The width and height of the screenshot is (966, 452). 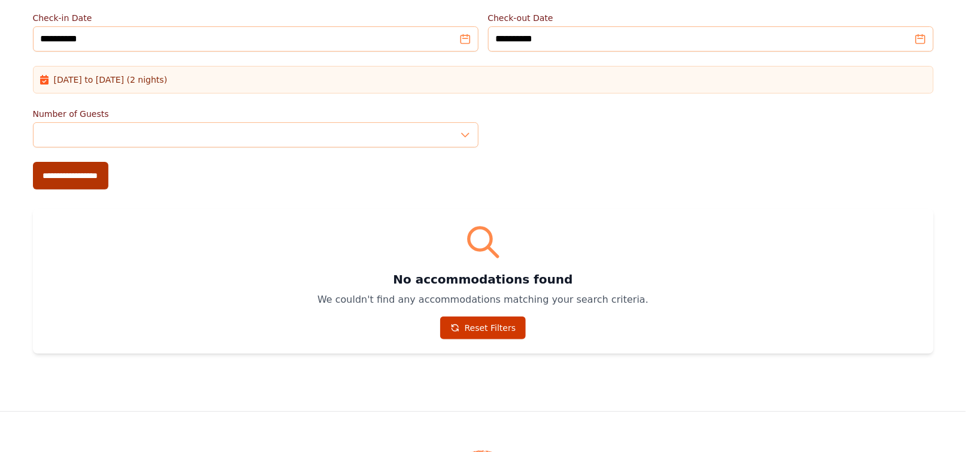 What do you see at coordinates (483, 328) in the screenshot?
I see `a: Reset Filters` at bounding box center [483, 328].